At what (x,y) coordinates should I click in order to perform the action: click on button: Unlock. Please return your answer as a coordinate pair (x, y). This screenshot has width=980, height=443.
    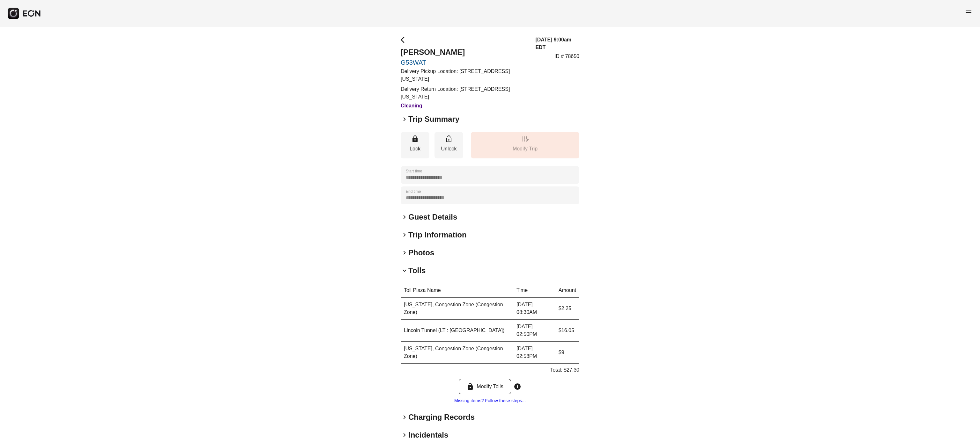
    Looking at the image, I should click on (449, 145).